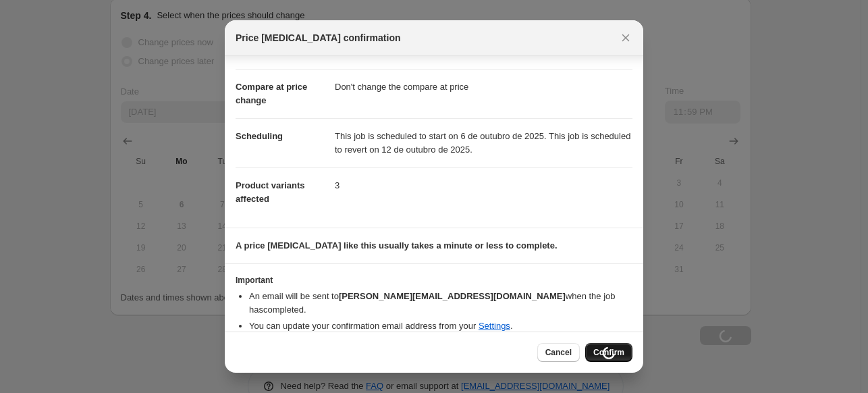  What do you see at coordinates (484, 185) in the screenshot?
I see `dd: 3` at bounding box center [484, 185].